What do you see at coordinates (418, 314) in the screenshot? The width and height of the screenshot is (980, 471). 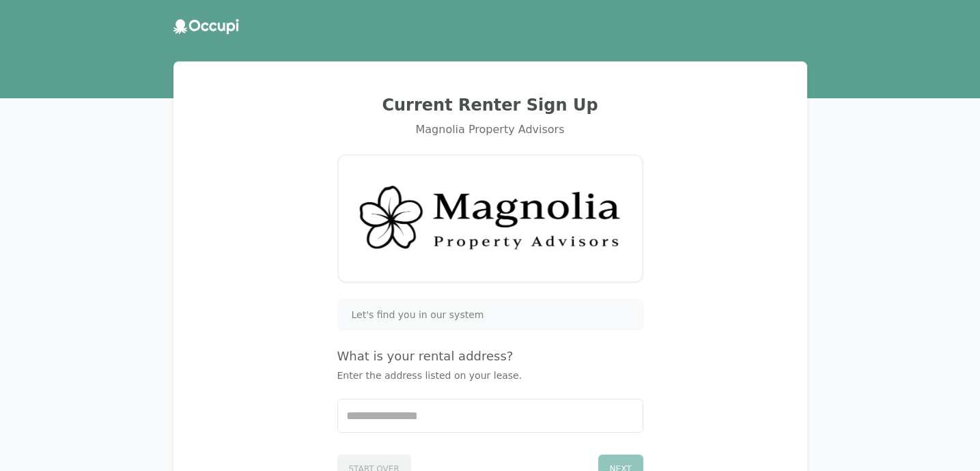 I see `span: Let's find you in our system` at bounding box center [418, 314].